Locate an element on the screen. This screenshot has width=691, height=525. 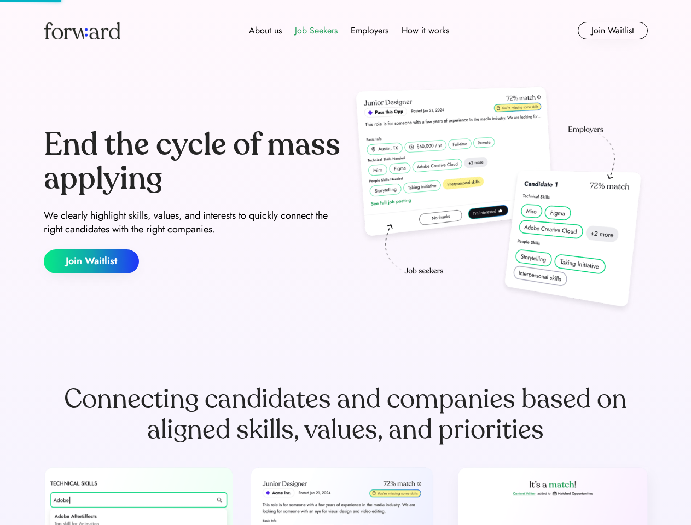
div: Employers is located at coordinates (369, 31).